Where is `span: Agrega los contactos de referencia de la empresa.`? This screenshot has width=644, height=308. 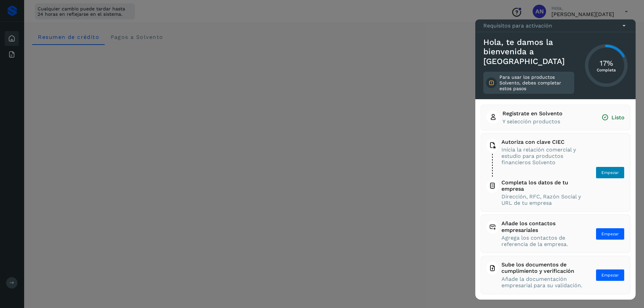 span: Agrega los contactos de referencia de la empresa. is located at coordinates (542, 241).